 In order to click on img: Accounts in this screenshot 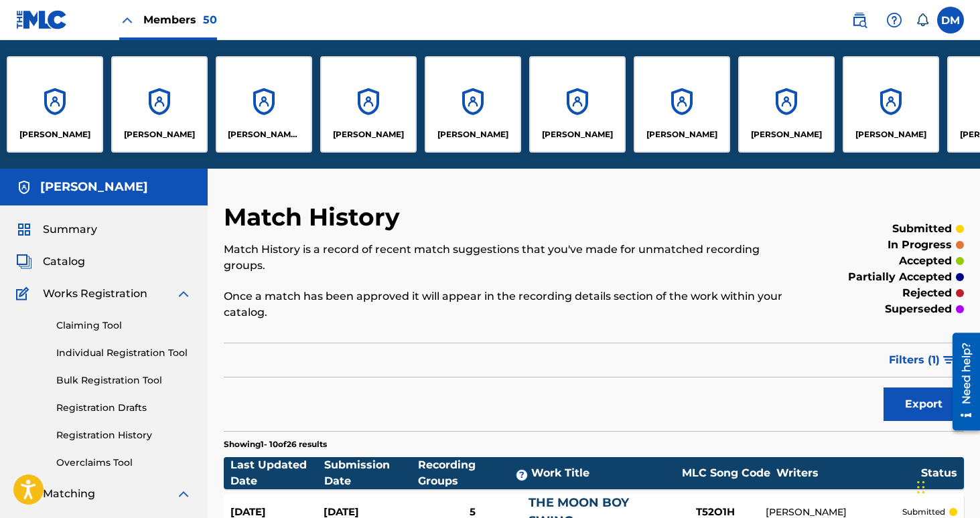, I will do `click(24, 187)`.